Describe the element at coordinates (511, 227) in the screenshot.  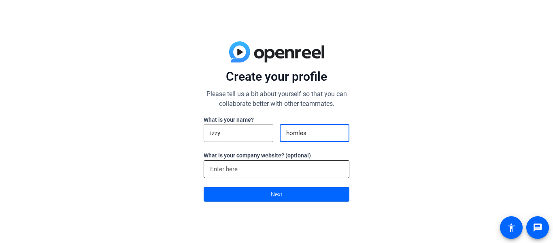
I see `mat-icon: accessibility` at that location.